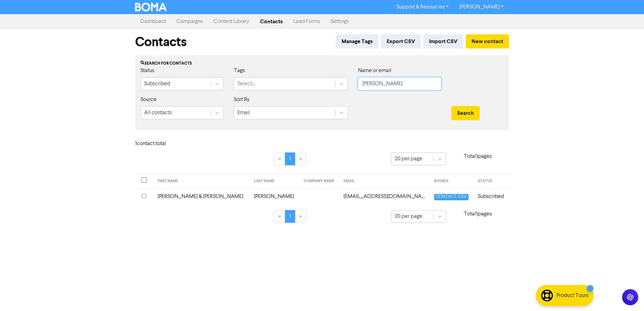  Describe the element at coordinates (374, 71) in the screenshot. I see `label: Name or email` at that location.